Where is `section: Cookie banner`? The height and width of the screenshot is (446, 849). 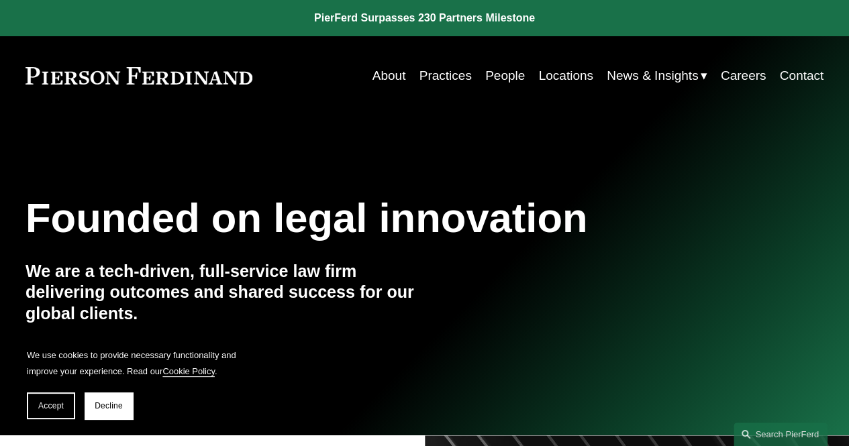
section: Cookie banner is located at coordinates (134, 383).